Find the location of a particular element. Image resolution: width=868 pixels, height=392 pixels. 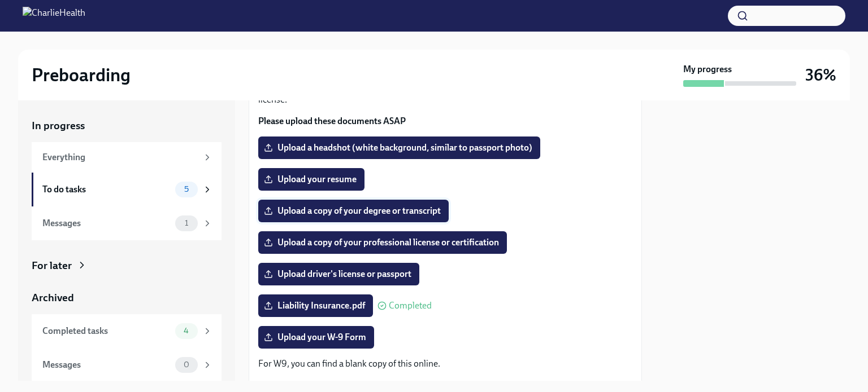

label: Upload driver's license or passport is located at coordinates (339, 274).